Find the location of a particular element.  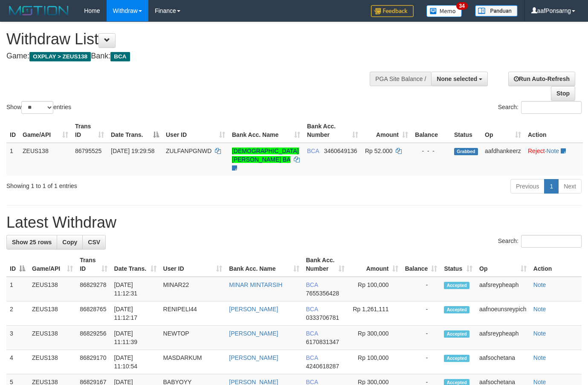

a: Next is located at coordinates (570, 187).